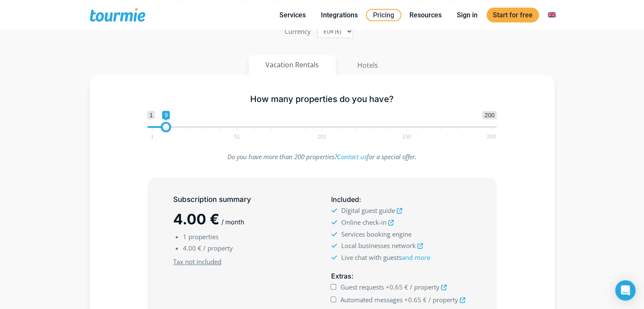  What do you see at coordinates (322, 136) in the screenshot?
I see `span: 101` at bounding box center [322, 136].